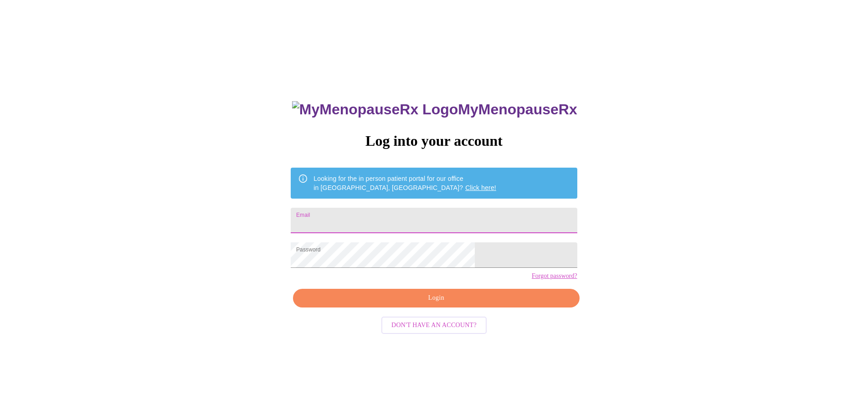 The width and height of the screenshot is (868, 415). What do you see at coordinates (436, 298) in the screenshot?
I see `button: Login` at bounding box center [436, 298].